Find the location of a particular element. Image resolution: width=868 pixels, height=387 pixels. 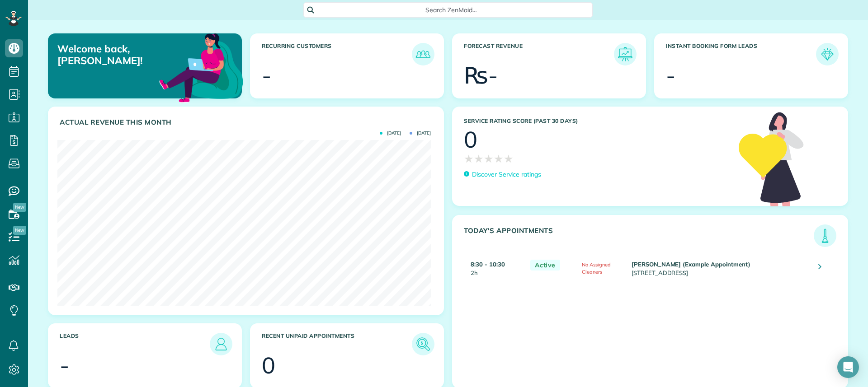

h3: Leads is located at coordinates (135, 344).